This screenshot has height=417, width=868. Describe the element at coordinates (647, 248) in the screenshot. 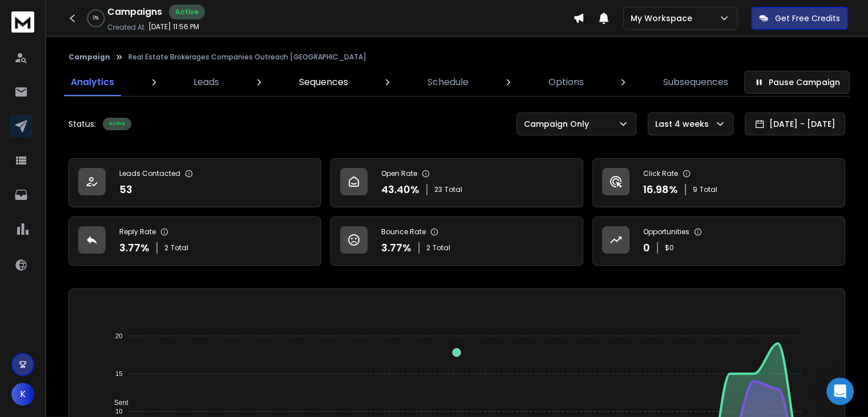

I see `p: 0` at that location.